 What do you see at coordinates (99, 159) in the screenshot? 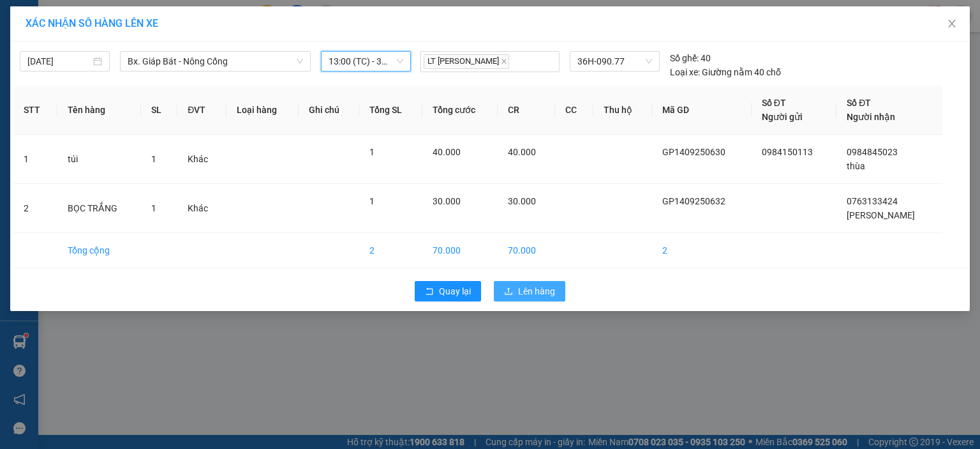
I see `td: túi` at bounding box center [99, 159].